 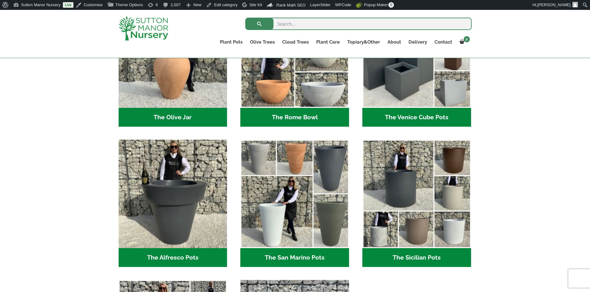 I want to click on span: 0, so click(x=391, y=5).